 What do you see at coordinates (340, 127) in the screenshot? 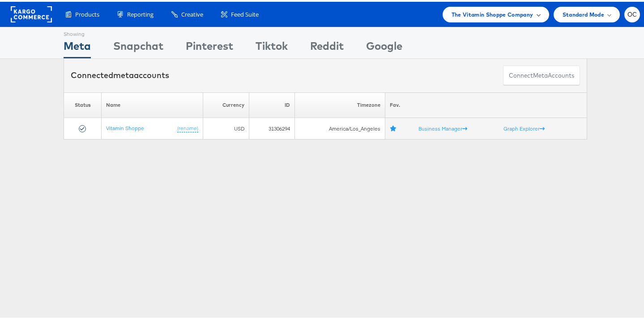
I see `td: America/Los_Angeles` at bounding box center [340, 127].